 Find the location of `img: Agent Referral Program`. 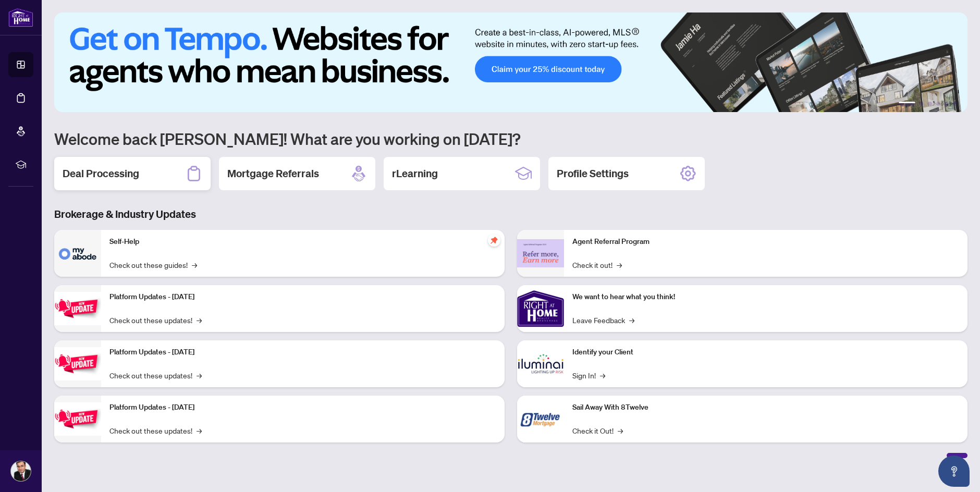

img: Agent Referral Program is located at coordinates (541, 253).